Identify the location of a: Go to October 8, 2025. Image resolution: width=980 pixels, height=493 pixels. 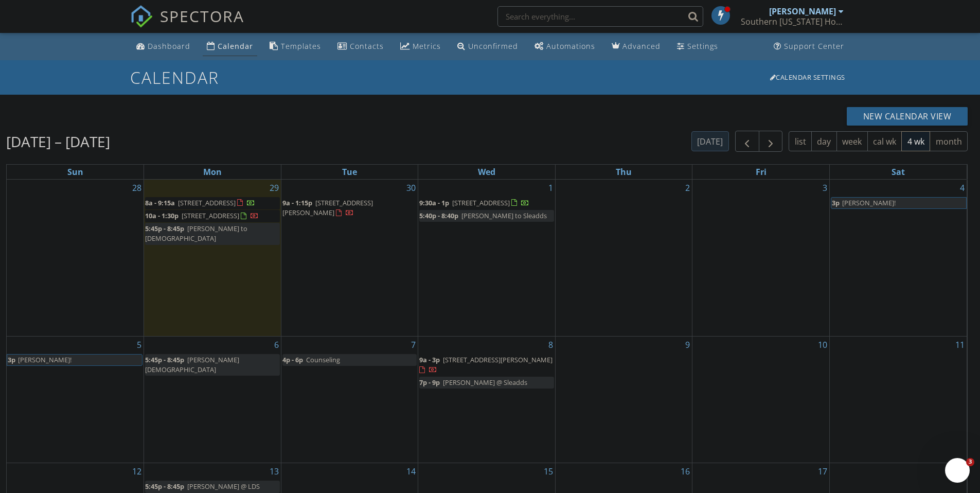
(551, 344).